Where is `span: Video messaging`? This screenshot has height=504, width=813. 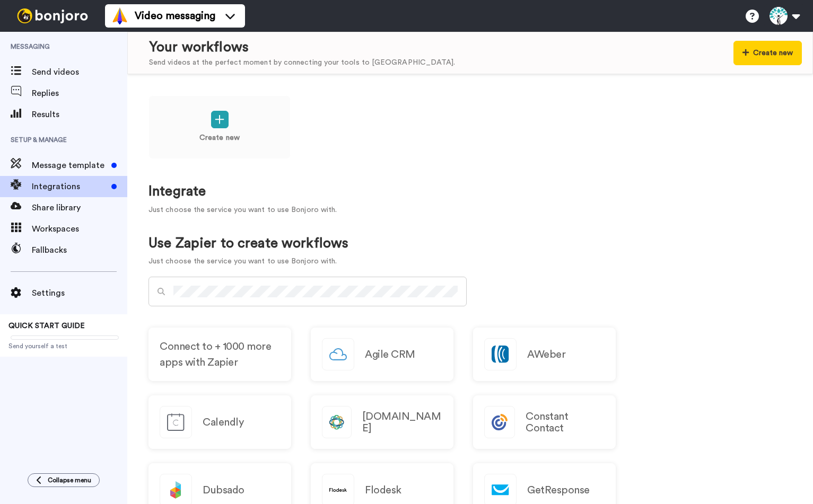
span: Video messaging is located at coordinates (175, 16).